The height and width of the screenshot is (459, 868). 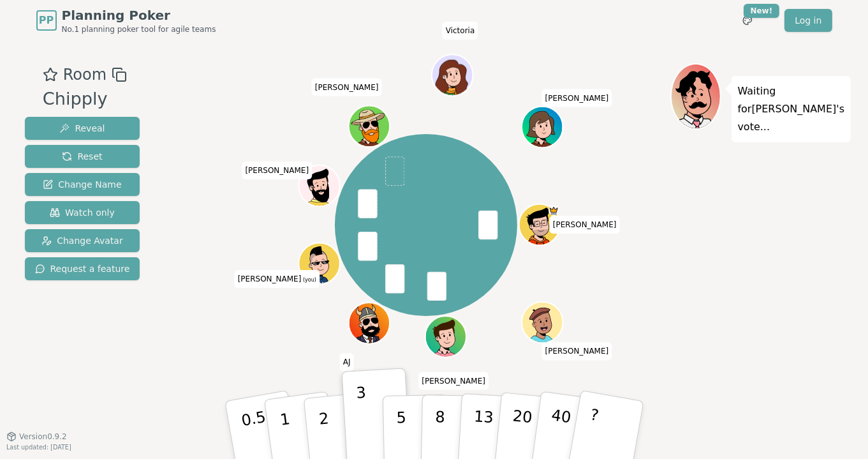 What do you see at coordinates (36, 437) in the screenshot?
I see `button: Version0.9.2` at bounding box center [36, 437].